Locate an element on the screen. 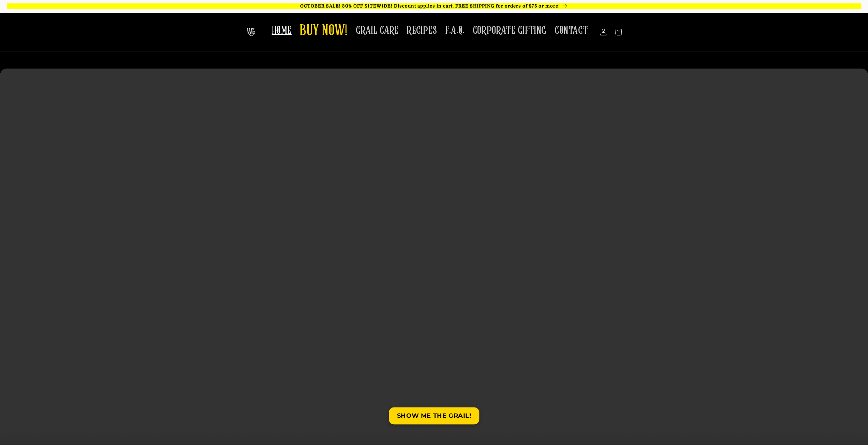  span: CONTACT is located at coordinates (571, 30).